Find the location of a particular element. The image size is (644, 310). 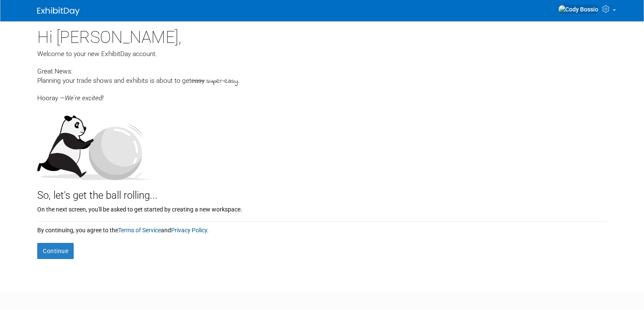

button: Continue is located at coordinates (56, 251).